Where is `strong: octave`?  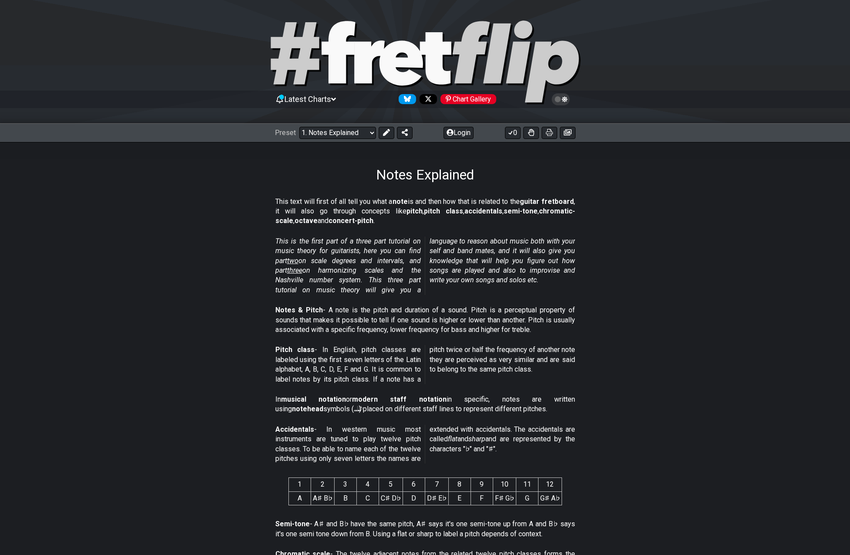
strong: octave is located at coordinates (306, 220).